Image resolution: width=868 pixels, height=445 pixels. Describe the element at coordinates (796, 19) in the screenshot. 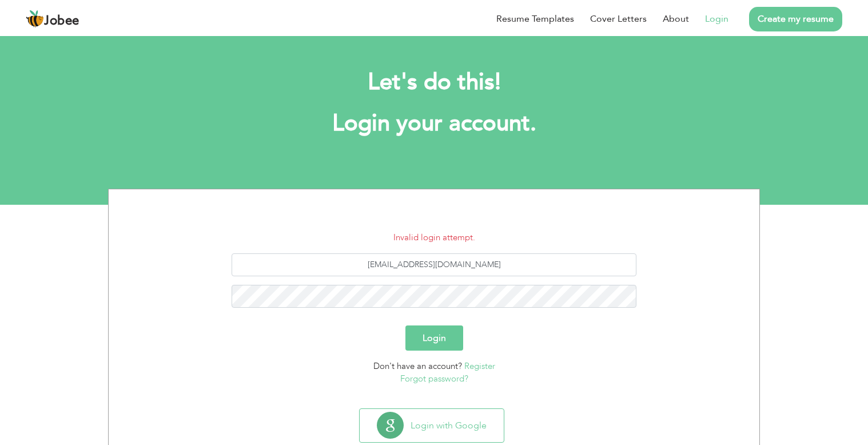

I see `a: Create my resume` at that location.